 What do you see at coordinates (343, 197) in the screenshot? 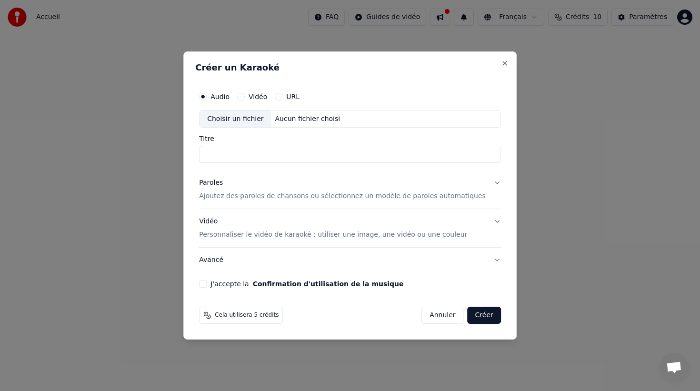
I see `p: Ajoutez des paroles de chansons ou sélectionnez un modèle de paroles automatiques` at bounding box center [343, 197].